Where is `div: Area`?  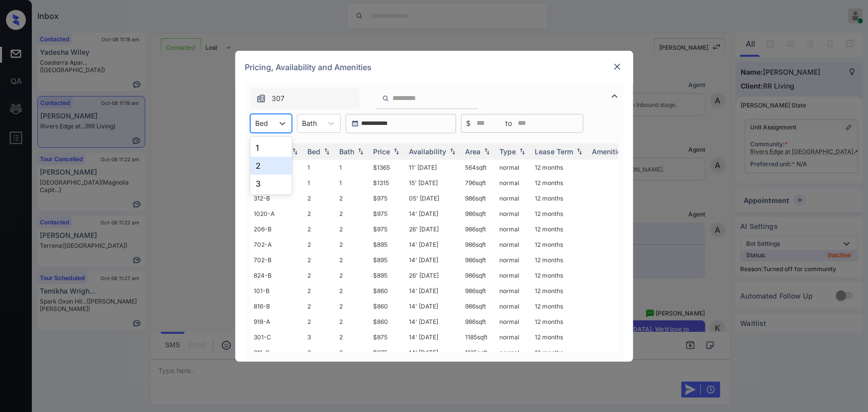
div: Area is located at coordinates (473, 152).